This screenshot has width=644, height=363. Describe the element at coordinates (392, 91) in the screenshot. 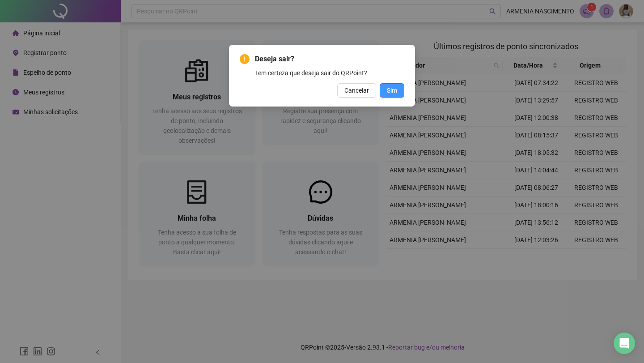

I see `button: Sim` at that location.